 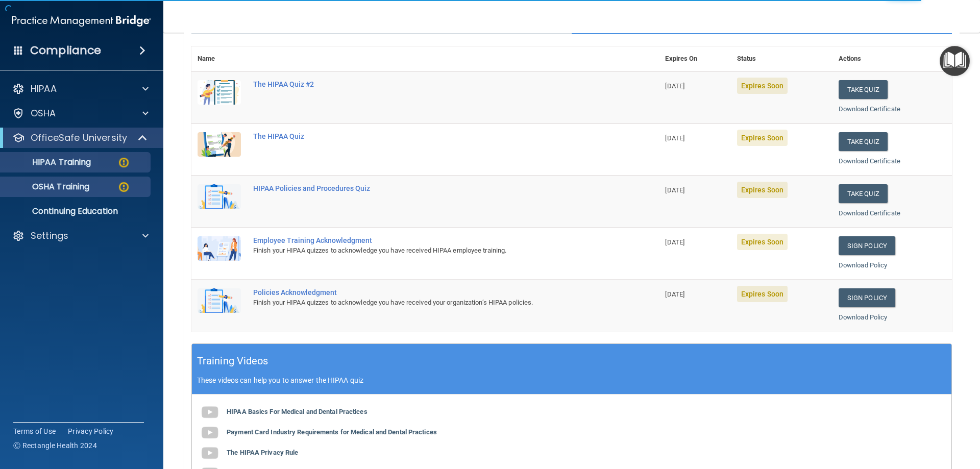 I want to click on p: Settings, so click(x=50, y=236).